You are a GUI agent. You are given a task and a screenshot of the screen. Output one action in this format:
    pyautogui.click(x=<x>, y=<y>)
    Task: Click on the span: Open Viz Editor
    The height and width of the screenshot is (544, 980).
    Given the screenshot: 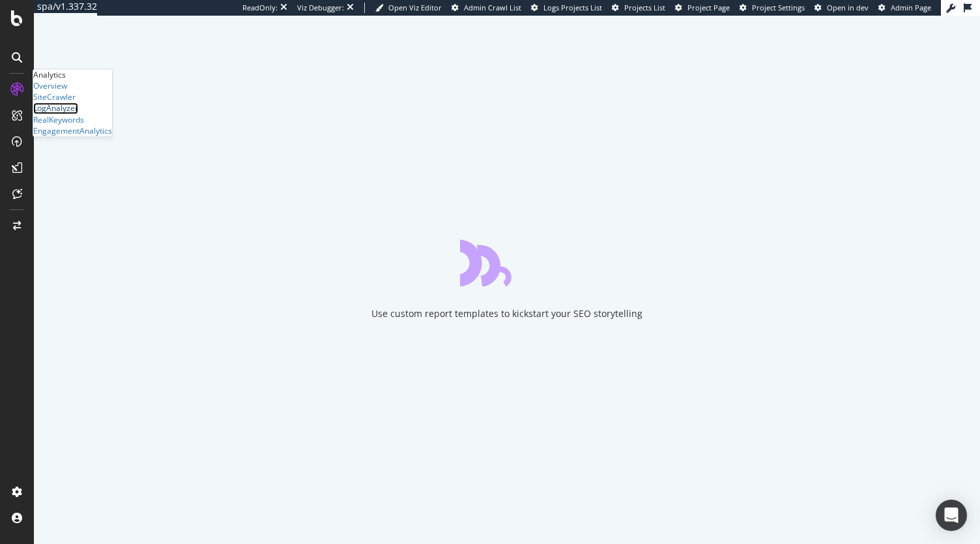 What is the action you would take?
    pyautogui.click(x=415, y=7)
    